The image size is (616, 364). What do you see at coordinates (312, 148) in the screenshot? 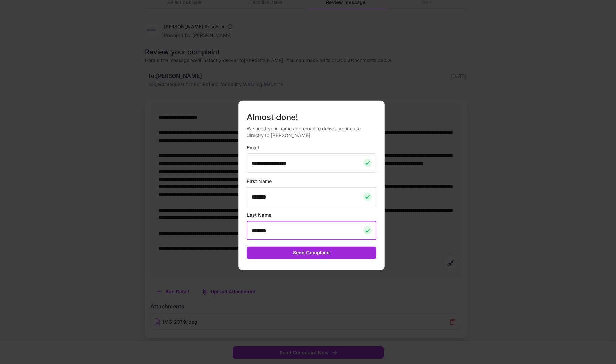
I see `p: Email` at bounding box center [312, 148].